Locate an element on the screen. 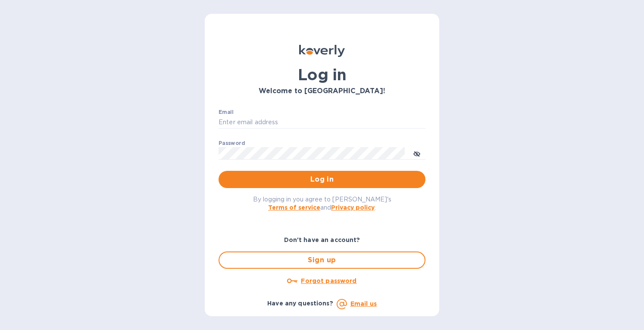  input: Enter email address is located at coordinates (322, 122).